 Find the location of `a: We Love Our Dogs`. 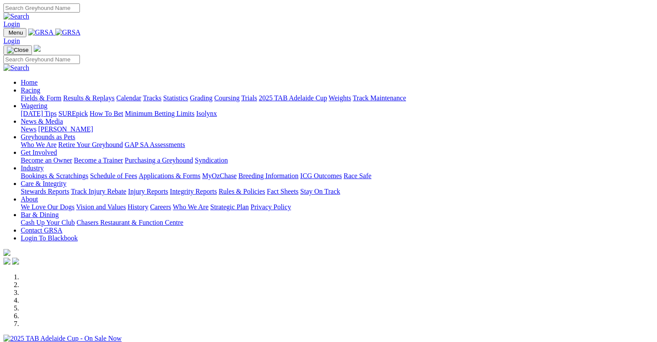

a: We Love Our Dogs is located at coordinates (48, 207).